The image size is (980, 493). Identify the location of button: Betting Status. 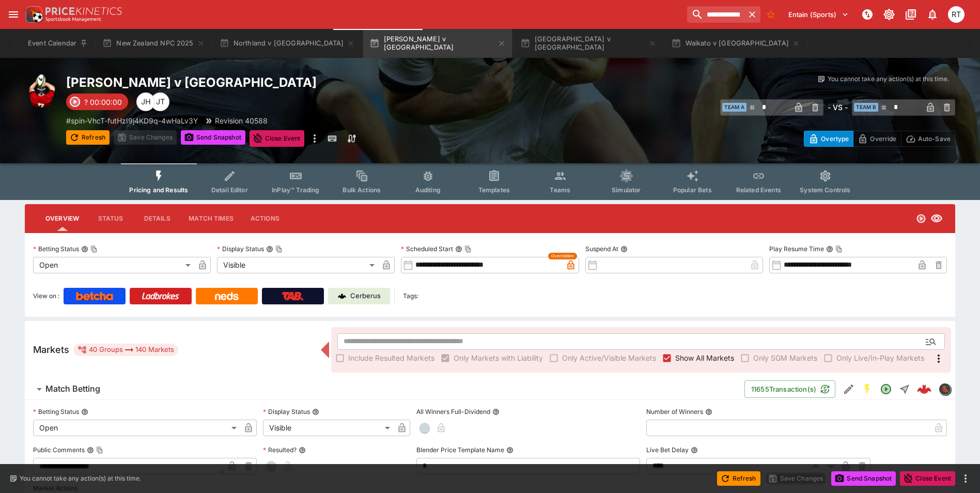
(85, 412).